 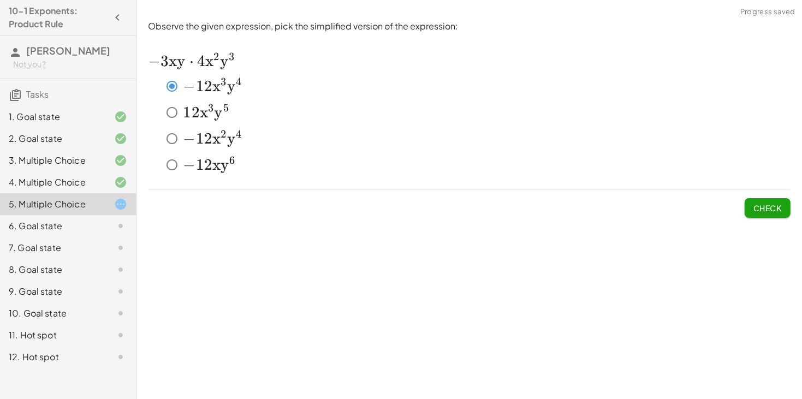 I want to click on div: 9. Goal state, so click(x=52, y=292).